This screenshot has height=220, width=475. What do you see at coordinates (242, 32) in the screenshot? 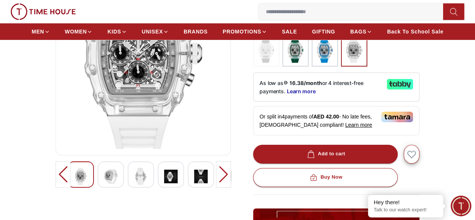
I see `span: PROMOTIONS` at bounding box center [242, 32].